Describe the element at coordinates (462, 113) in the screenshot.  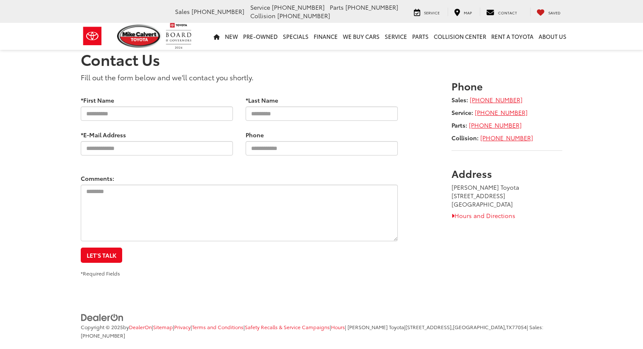
I see `strong: Service:` at that location.